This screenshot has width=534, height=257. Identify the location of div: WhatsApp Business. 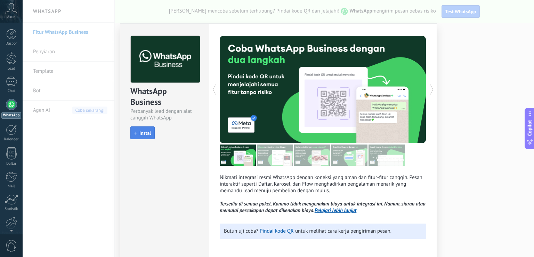
(165, 97).